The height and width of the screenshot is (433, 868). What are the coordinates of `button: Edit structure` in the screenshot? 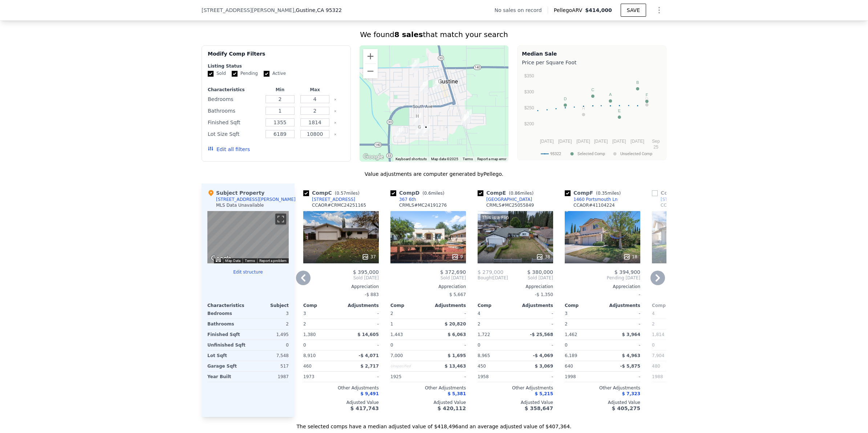 It's located at (248, 272).